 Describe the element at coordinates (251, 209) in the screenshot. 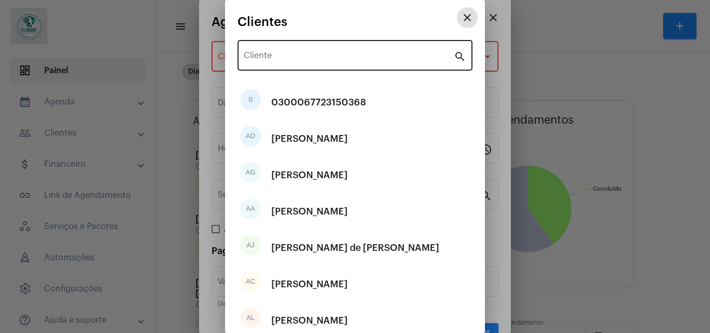

I see `div: AA` at that location.